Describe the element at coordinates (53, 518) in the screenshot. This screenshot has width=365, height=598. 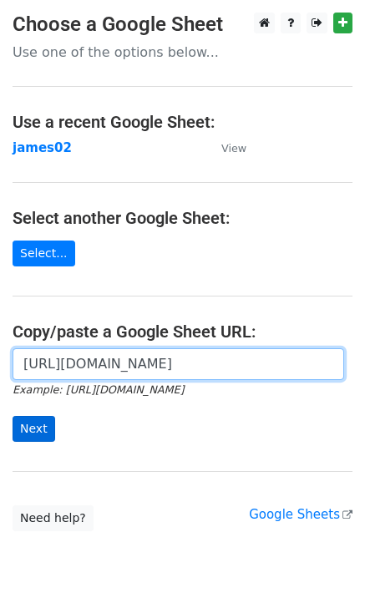
I see `a: Need help?` at that location.